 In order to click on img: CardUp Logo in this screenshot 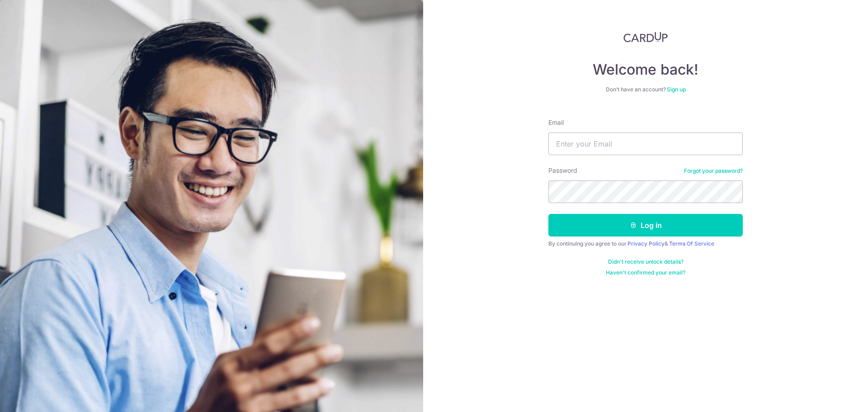, I will do `click(645, 37)`.